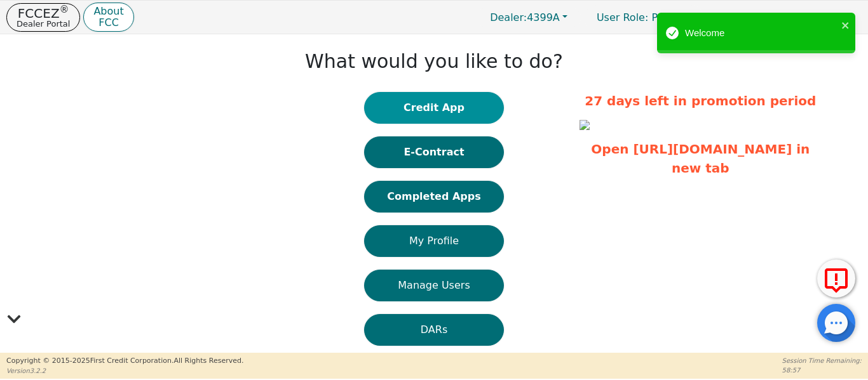  Describe the element at coordinates (822, 361) in the screenshot. I see `p: Session Time Remaining:` at that location.